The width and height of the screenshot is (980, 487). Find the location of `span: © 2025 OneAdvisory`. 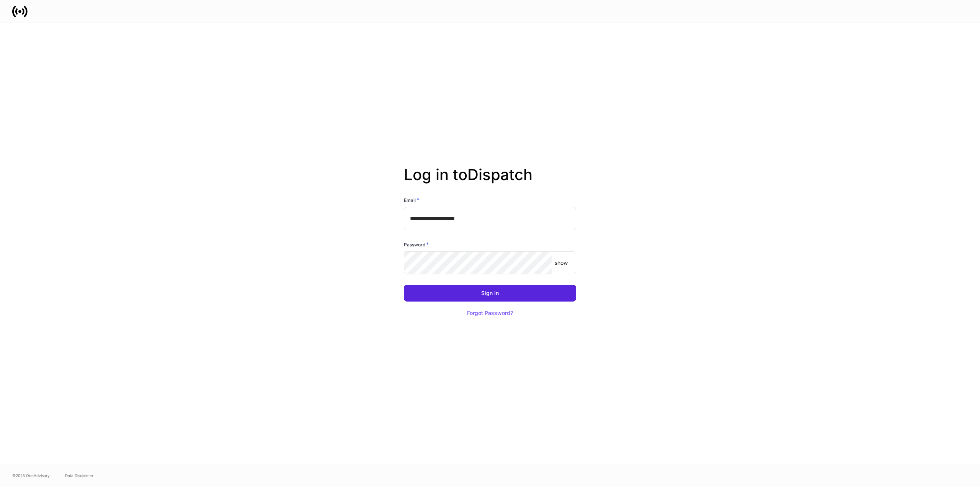

span: © 2025 OneAdvisory is located at coordinates (31, 475).